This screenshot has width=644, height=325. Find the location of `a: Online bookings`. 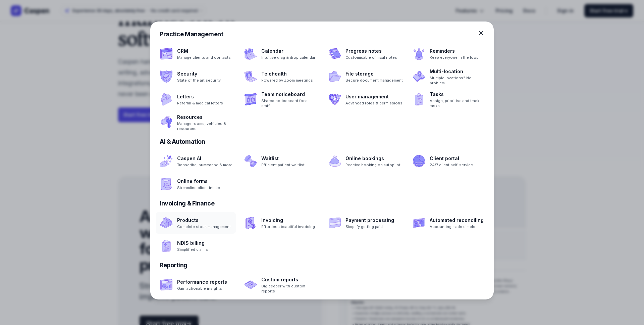

a: Online bookings is located at coordinates (373, 159).